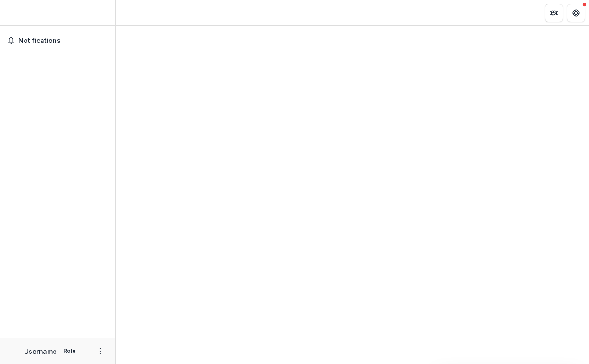  What do you see at coordinates (100, 351) in the screenshot?
I see `button: More` at bounding box center [100, 351].